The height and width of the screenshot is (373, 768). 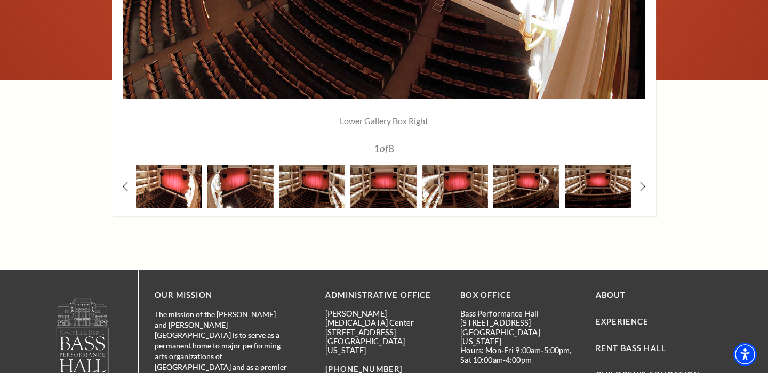 What do you see at coordinates (598, 187) in the screenshot?
I see `img: A grand theater interior featuring a red curtain, multiple seating levels, and elegant lighting.` at bounding box center [598, 187].